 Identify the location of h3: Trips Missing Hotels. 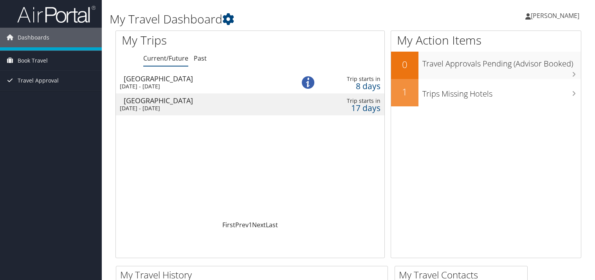
(501, 92).